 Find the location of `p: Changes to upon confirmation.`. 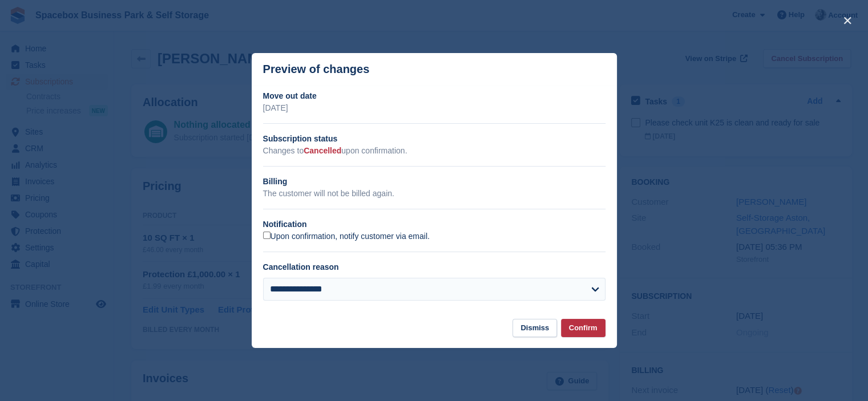

p: Changes to upon confirmation. is located at coordinates (434, 151).